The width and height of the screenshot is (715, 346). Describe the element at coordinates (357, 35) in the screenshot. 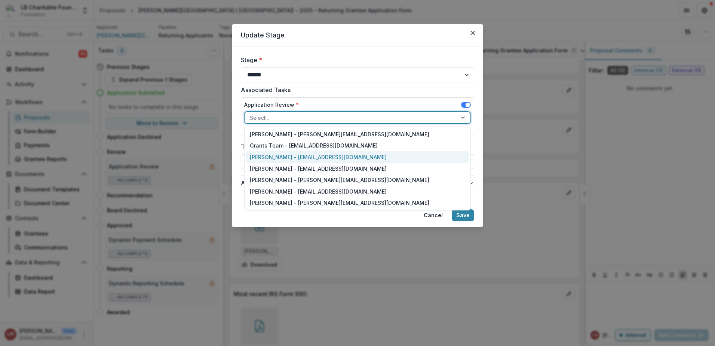

I see `header: Update Stage` at that location.